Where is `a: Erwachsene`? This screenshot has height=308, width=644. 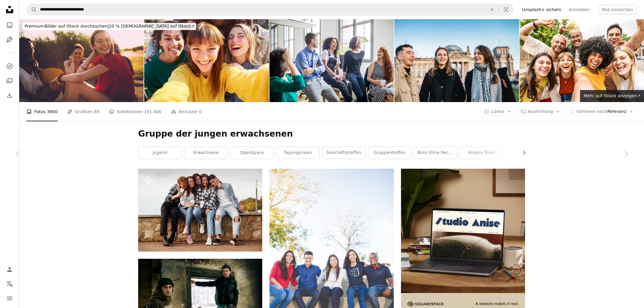
a: Erwachsene is located at coordinates (206, 153).